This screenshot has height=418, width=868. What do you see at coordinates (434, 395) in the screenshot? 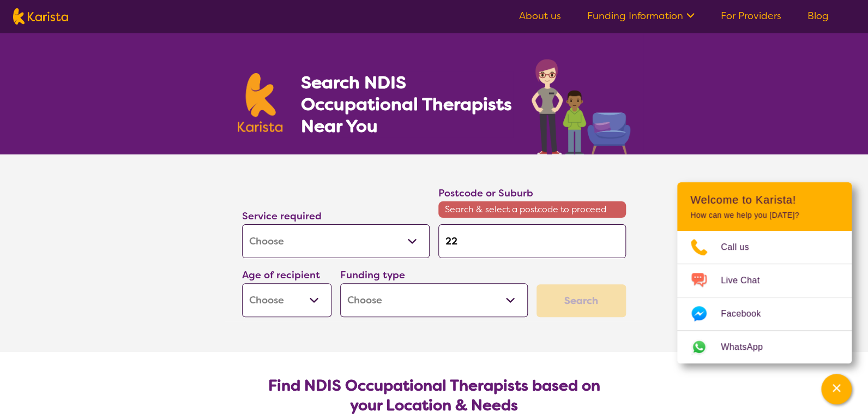
I see `h2: Find NDIS Occupational Therapists based on your Location & Needs` at bounding box center [434, 395].